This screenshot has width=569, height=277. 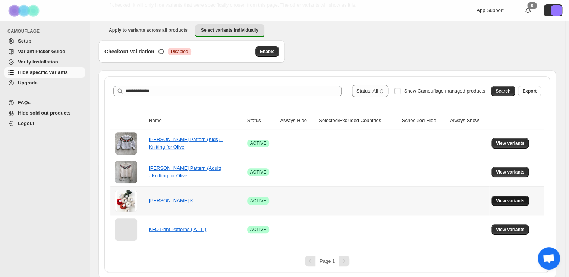 What do you see at coordinates (267, 51) in the screenshot?
I see `span: Enable` at bounding box center [267, 51].